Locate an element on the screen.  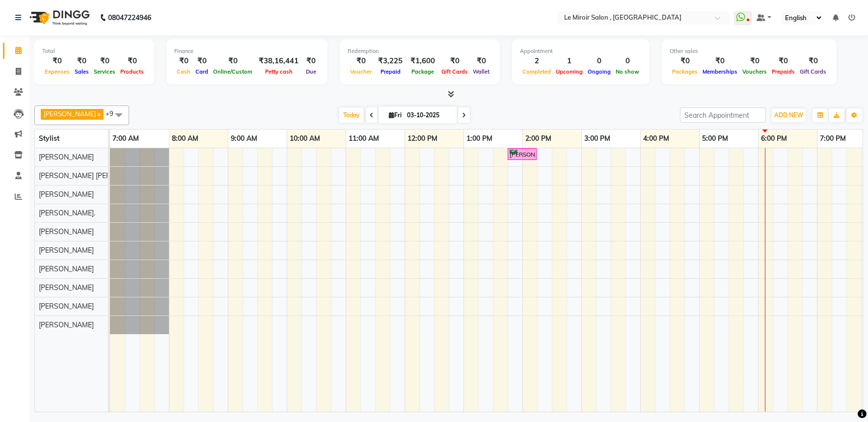
span: Today is located at coordinates (351, 115).